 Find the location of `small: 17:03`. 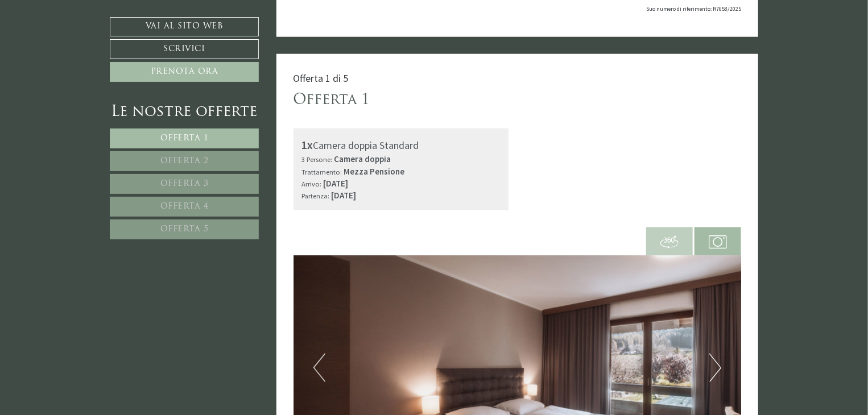

small: 17:03 is located at coordinates (84, 57).